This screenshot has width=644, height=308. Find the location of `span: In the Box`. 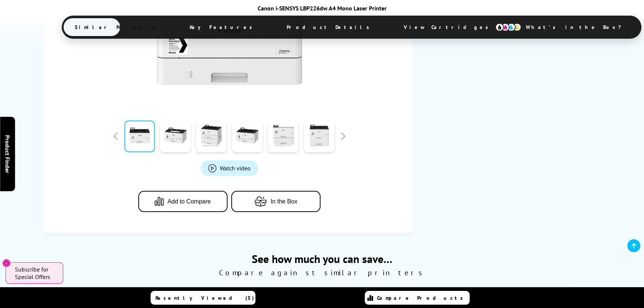

span: In the Box is located at coordinates (284, 202).